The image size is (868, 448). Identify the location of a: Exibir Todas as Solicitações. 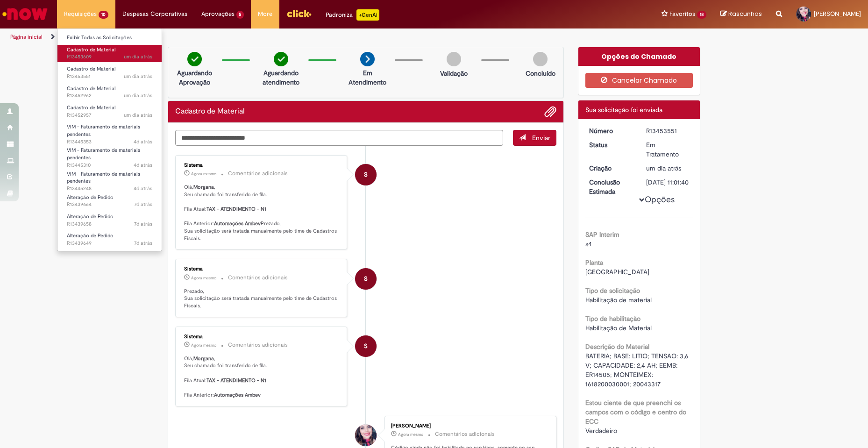
(109, 38).